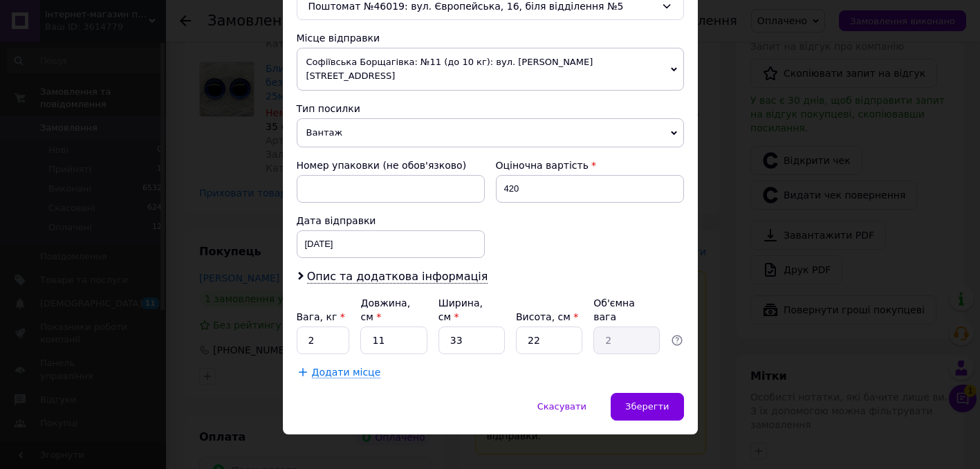  What do you see at coordinates (590, 166) in the screenshot?
I see `div: Оціночна вартість` at bounding box center [590, 166].